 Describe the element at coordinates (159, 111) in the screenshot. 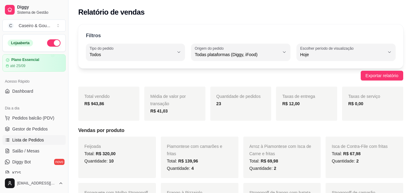

I see `strong: R$ 41,03` at that location.